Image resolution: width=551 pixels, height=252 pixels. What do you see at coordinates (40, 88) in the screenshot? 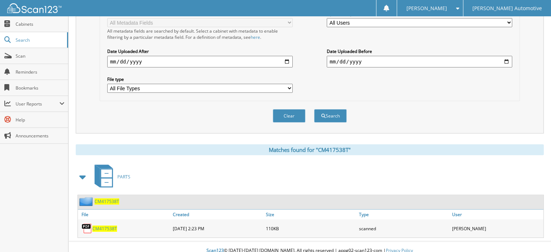
I see `span: Bookmarks` at bounding box center [40, 88].